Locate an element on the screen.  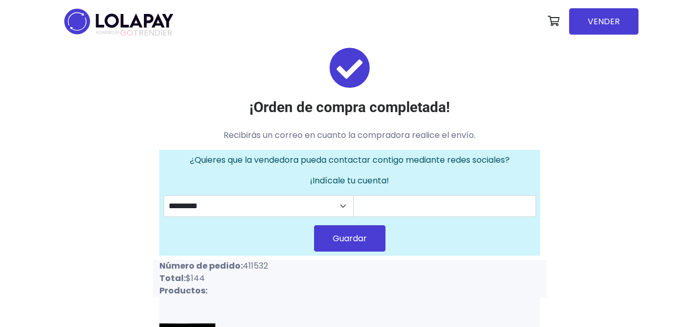
p: Recibirás un correo en cuanto la compradora realice el envío. is located at coordinates (350, 136).